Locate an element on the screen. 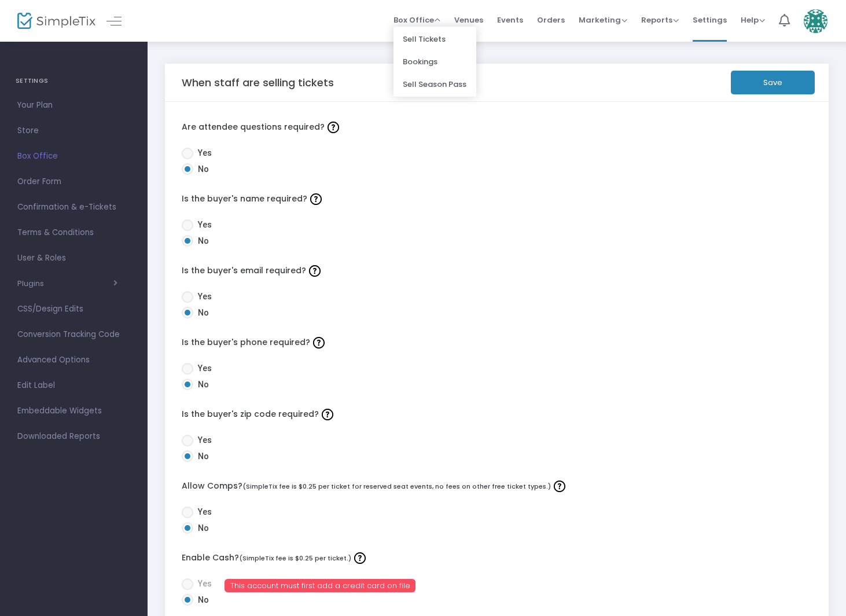 This screenshot has height=616, width=846. span: Venues is located at coordinates (469, 20).